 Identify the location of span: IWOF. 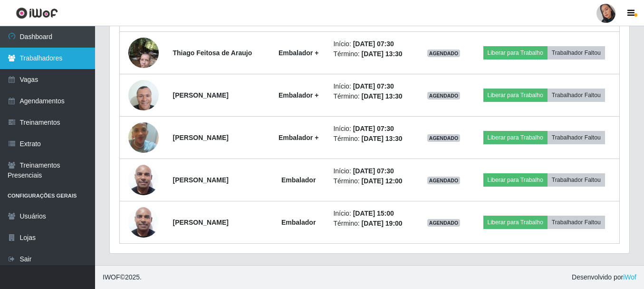
(111, 277).